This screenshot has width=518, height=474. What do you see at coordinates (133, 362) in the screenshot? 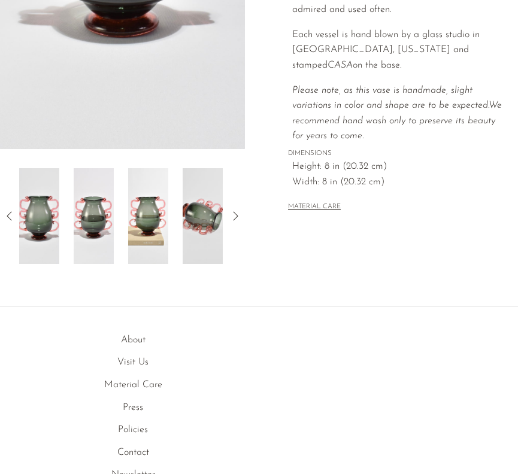
I see `a: Visit Us` at bounding box center [133, 362].